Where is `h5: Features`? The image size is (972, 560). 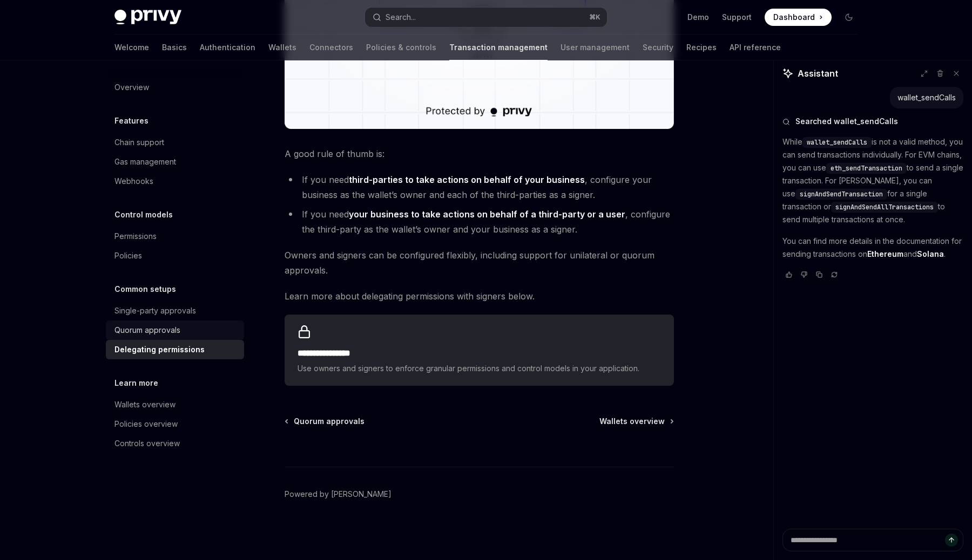 h5: Features is located at coordinates (131, 121).